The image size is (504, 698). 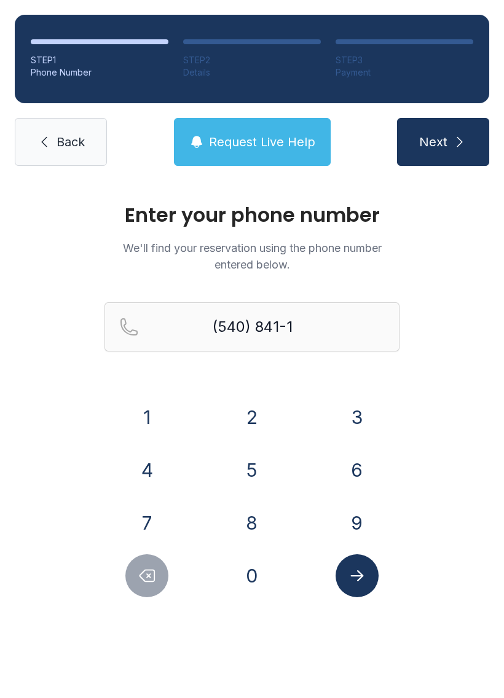 I want to click on span: Request Live Help, so click(x=262, y=142).